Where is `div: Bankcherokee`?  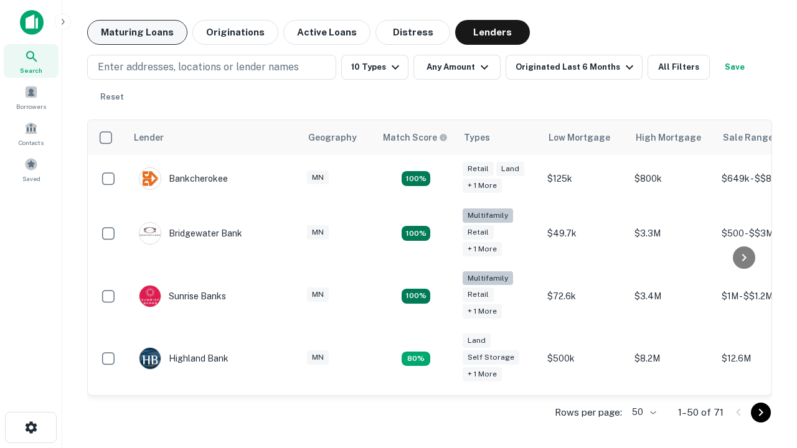 div: Bankcherokee is located at coordinates (183, 179).